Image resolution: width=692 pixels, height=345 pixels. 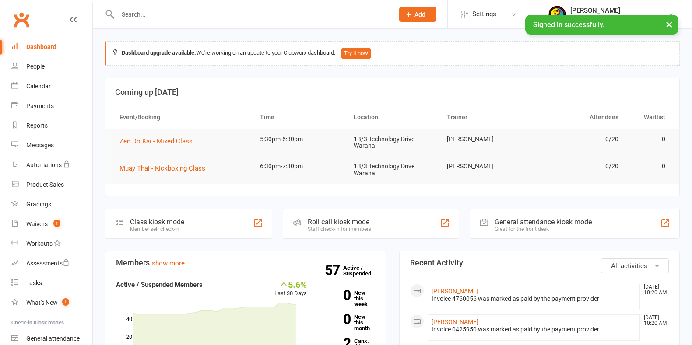 I want to click on a: 0New this week, so click(x=347, y=298).